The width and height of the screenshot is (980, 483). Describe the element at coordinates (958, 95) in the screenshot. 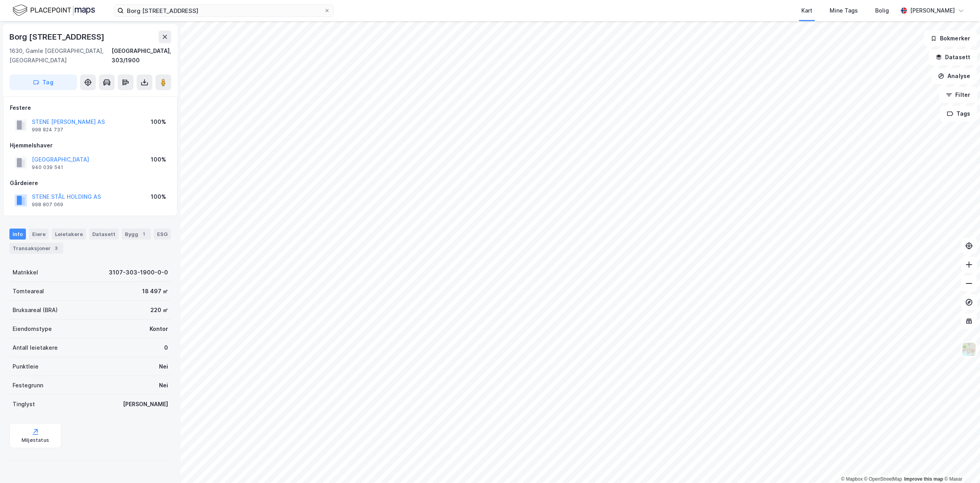

I see `button: Filter` at that location.